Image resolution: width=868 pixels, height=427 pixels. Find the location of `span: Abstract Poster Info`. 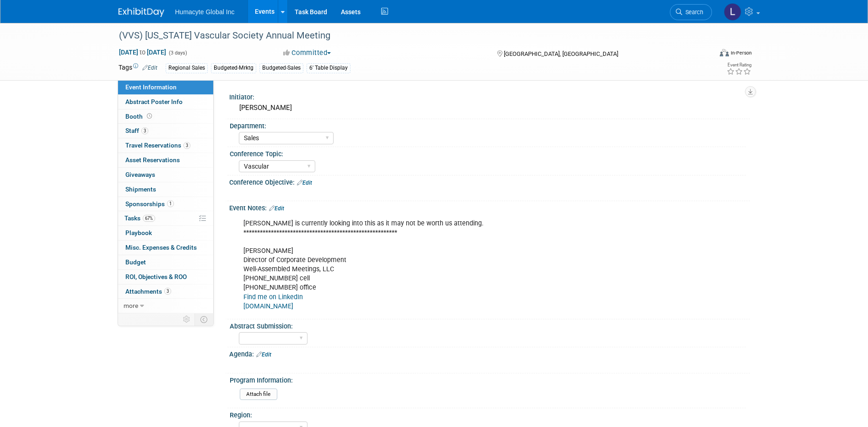

span: Abstract Poster Info is located at coordinates (153, 102).